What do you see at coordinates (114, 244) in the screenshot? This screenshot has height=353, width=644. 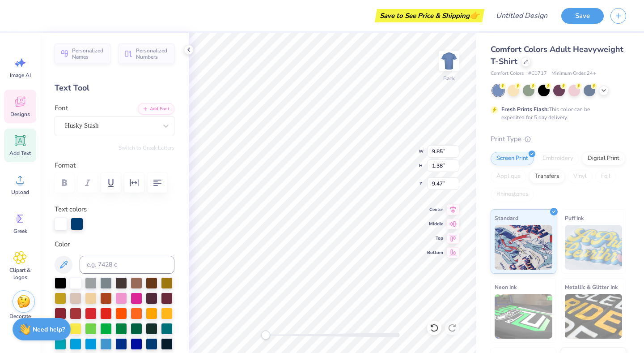 I see `label: Color` at bounding box center [114, 244].